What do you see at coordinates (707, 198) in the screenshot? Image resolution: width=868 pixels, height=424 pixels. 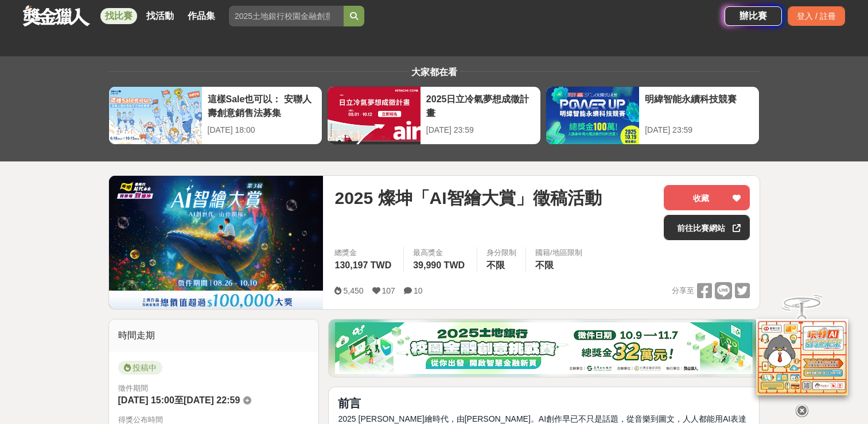 I see `button: 收藏` at bounding box center [707, 198].